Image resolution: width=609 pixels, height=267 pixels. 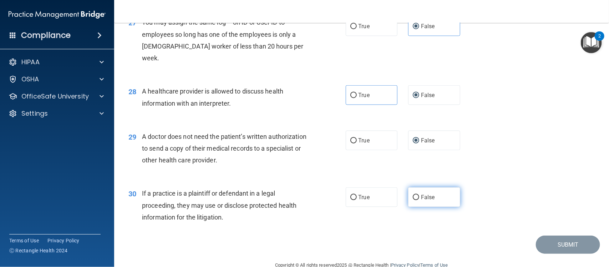 I want to click on span: A healthcare provider is allowed to discuss health information with an interpreter., so click(x=213, y=97).